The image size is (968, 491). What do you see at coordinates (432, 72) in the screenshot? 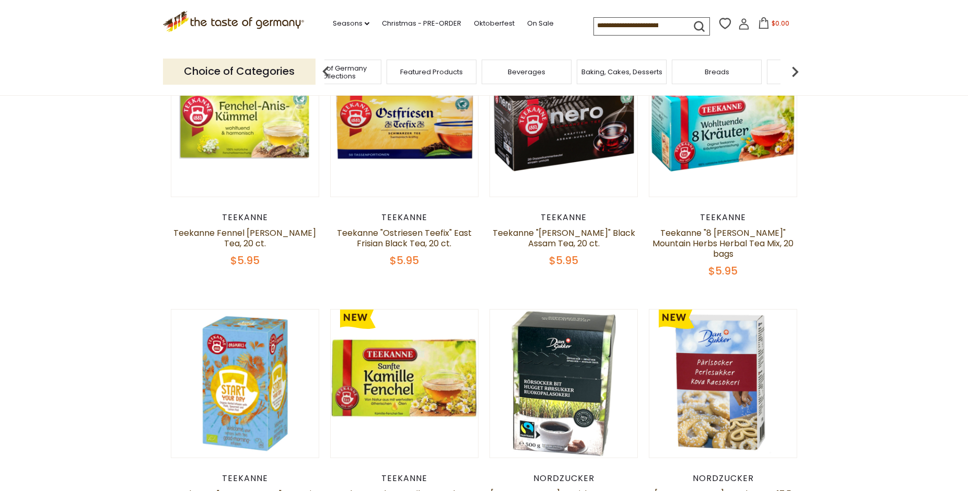
I see `a: Featured Products` at bounding box center [432, 72].